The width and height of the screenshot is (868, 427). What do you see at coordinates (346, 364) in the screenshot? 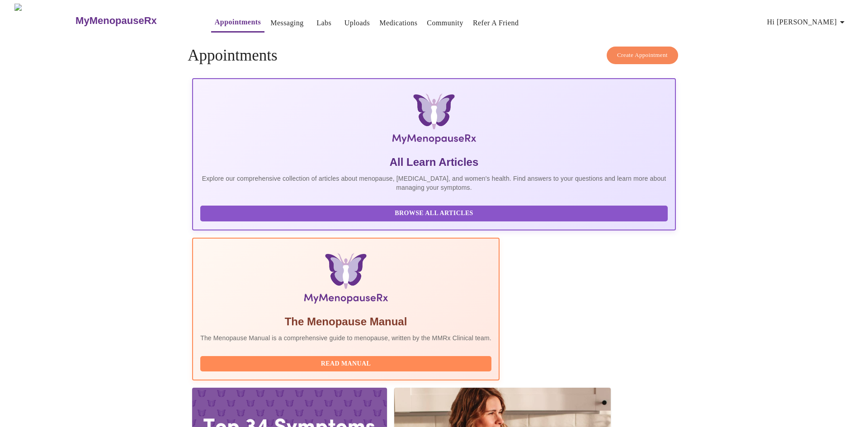
I see `span: Read Manual` at bounding box center [346, 364].